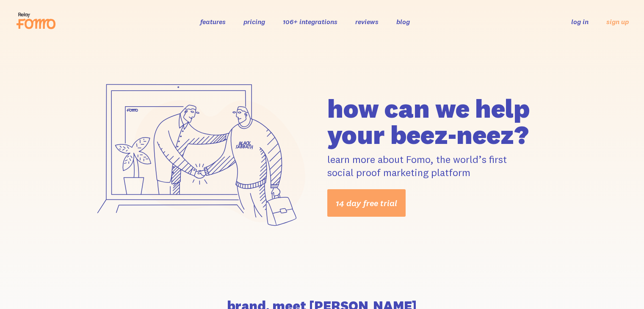 This screenshot has height=309, width=644. What do you see at coordinates (366, 22) in the screenshot?
I see `a: reviews` at bounding box center [366, 22].